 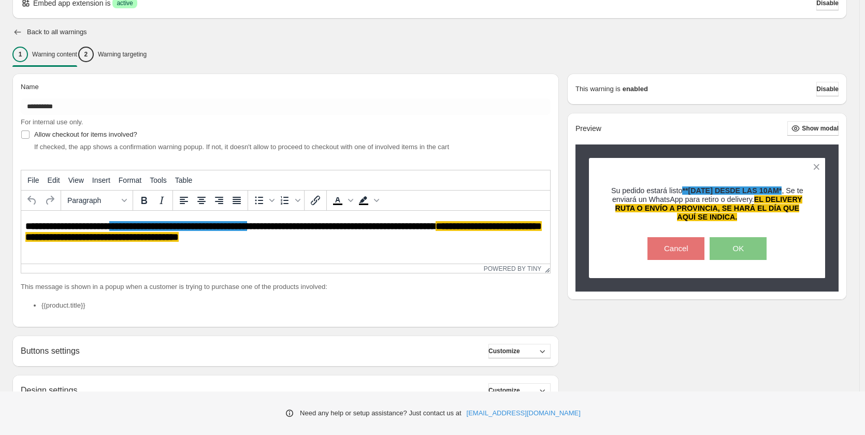 What do you see at coordinates (122, 54) in the screenshot?
I see `p: Warning targeting` at bounding box center [122, 54].